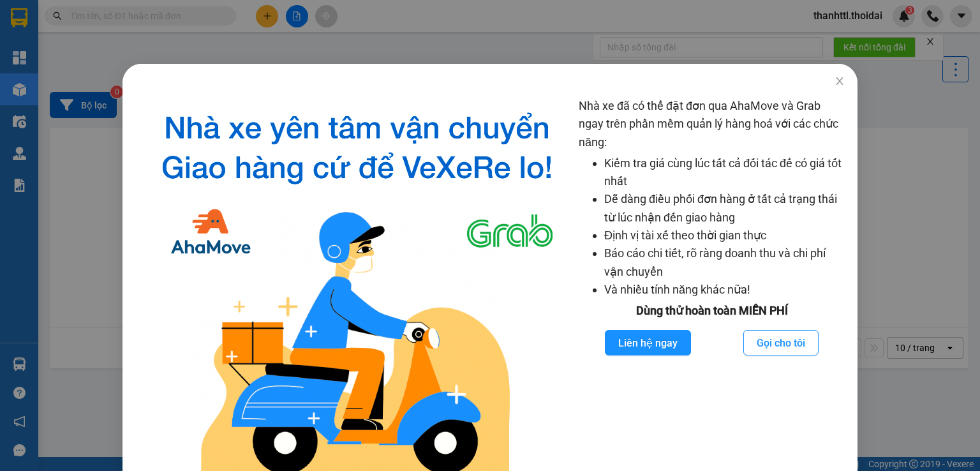  I want to click on span: close, so click(840, 81).